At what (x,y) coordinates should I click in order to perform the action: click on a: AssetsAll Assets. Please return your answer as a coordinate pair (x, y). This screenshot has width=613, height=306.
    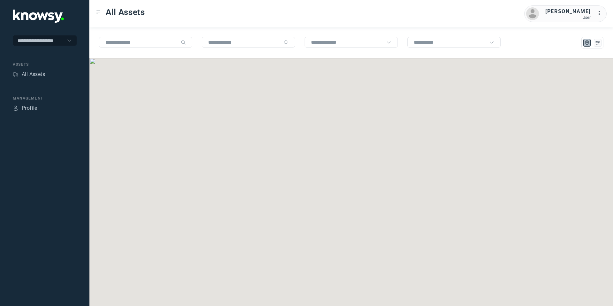
    Looking at the image, I should click on (29, 74).